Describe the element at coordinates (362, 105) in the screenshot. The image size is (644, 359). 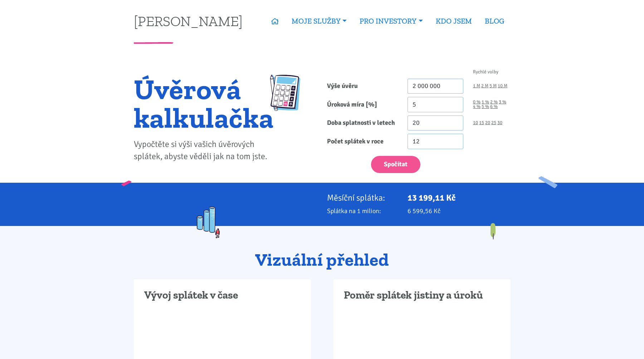
I see `label: Úroková míra [%]` at that location.